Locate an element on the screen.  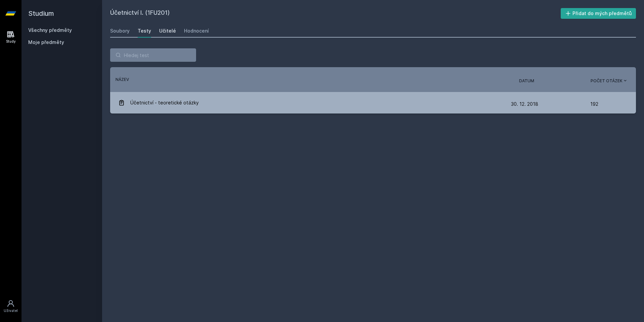
input: Hledej test is located at coordinates (153, 55).